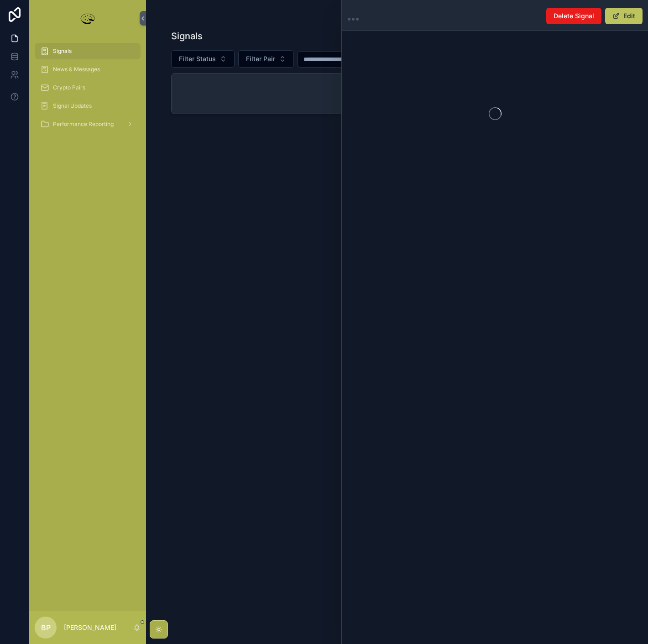 This screenshot has height=644, width=648. I want to click on h1: Signals, so click(187, 36).